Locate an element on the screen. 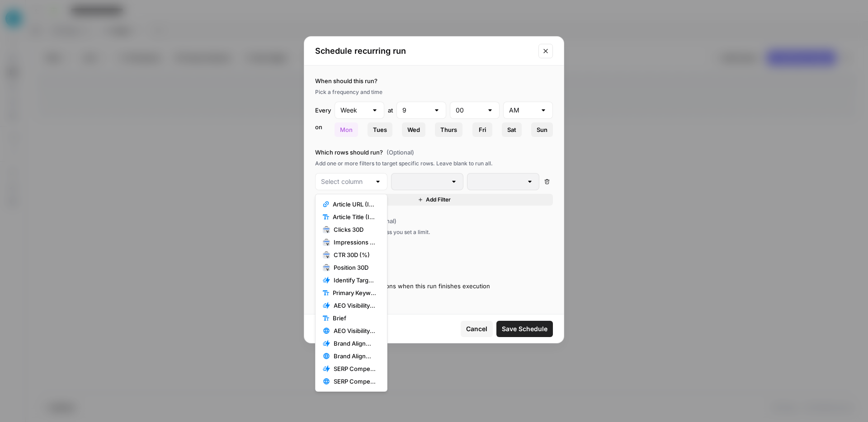  input: AM is located at coordinates (523, 110).